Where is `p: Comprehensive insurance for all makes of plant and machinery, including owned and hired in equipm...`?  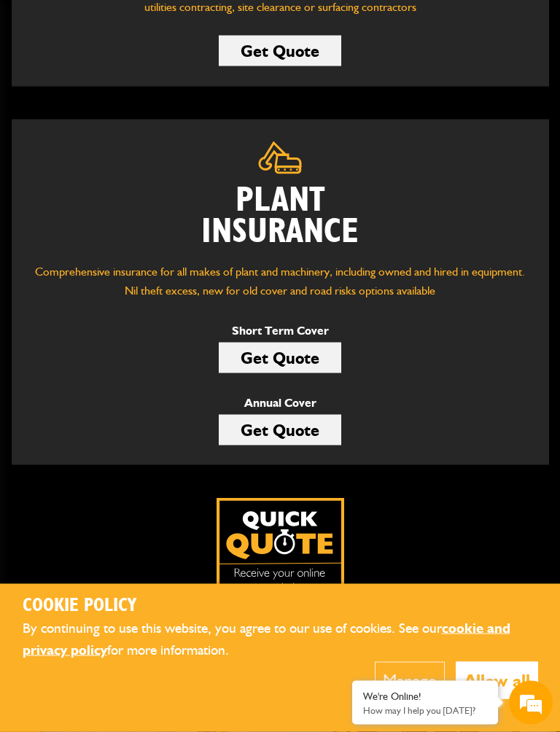 p: Comprehensive insurance for all makes of plant and machinery, including owned and hired in equipm... is located at coordinates (280, 281).